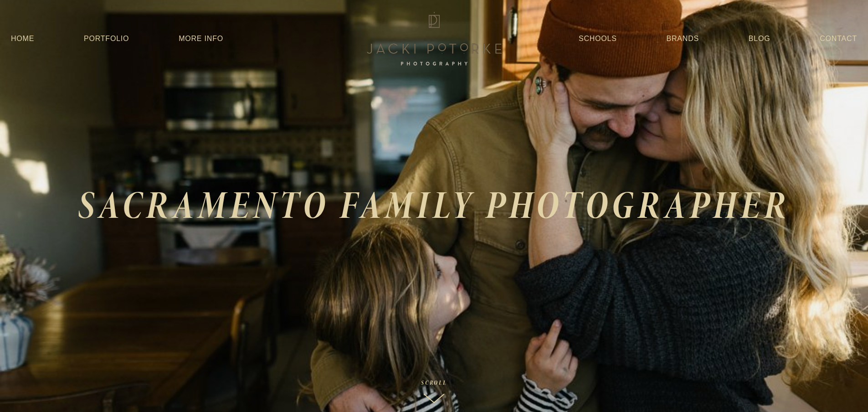  Describe the element at coordinates (201, 39) in the screenshot. I see `a: More Info` at that location.